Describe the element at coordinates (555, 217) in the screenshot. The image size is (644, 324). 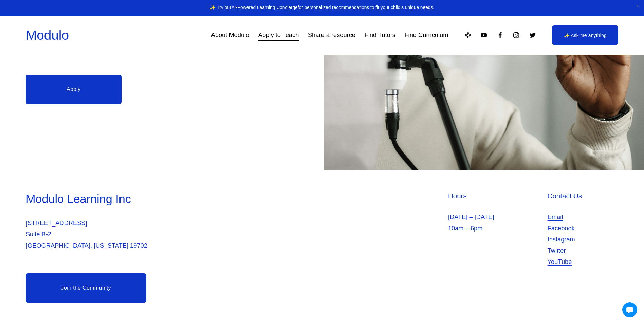
I see `a: Email` at that location.